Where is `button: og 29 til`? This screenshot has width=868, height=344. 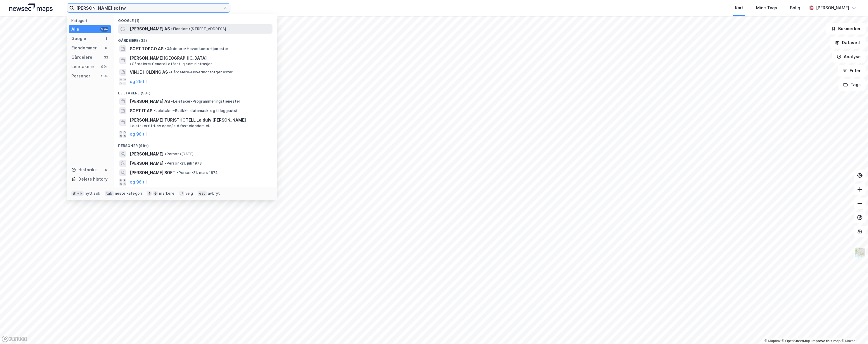 button: og 29 til is located at coordinates (138, 82).